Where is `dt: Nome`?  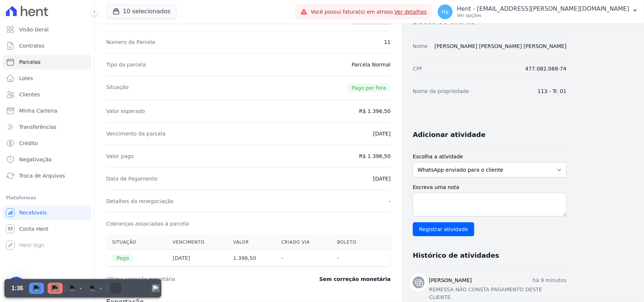
dt: Nome is located at coordinates (420, 46).